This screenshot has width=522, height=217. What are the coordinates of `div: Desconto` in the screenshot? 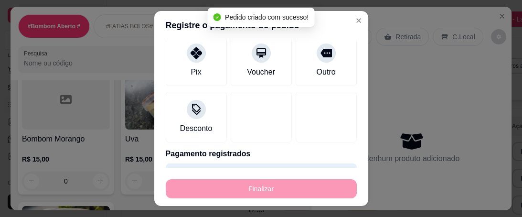 It's located at (196, 128).